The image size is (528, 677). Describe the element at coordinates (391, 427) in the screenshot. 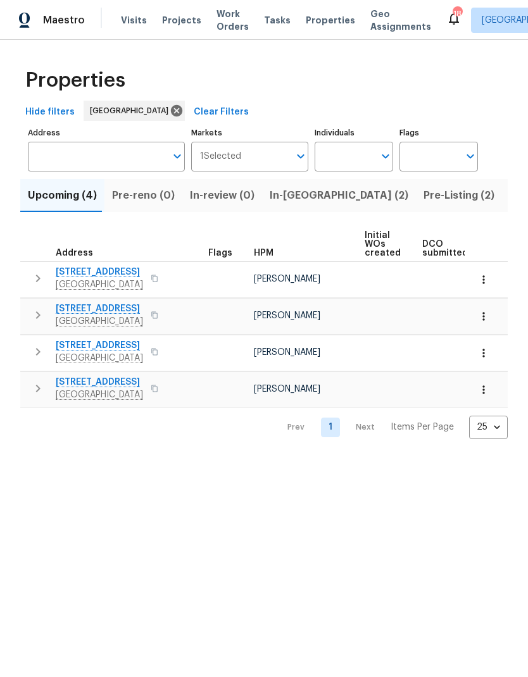

I see `nav: Pagination Navigation` at that location.